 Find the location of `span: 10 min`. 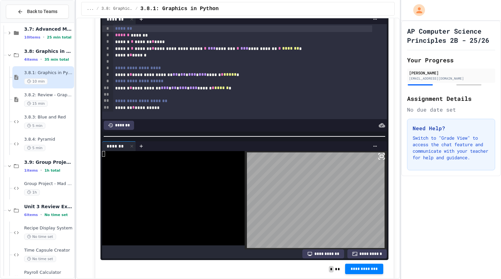

span: 10 min is located at coordinates (36, 81).